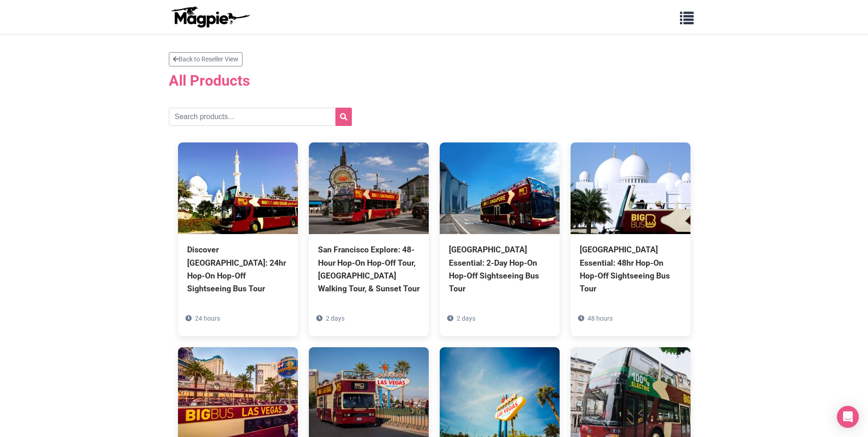 The image size is (868, 437). I want to click on img: logo-ab69f6fb50320c5b225c76a69d11143b.png, so click(210, 17).